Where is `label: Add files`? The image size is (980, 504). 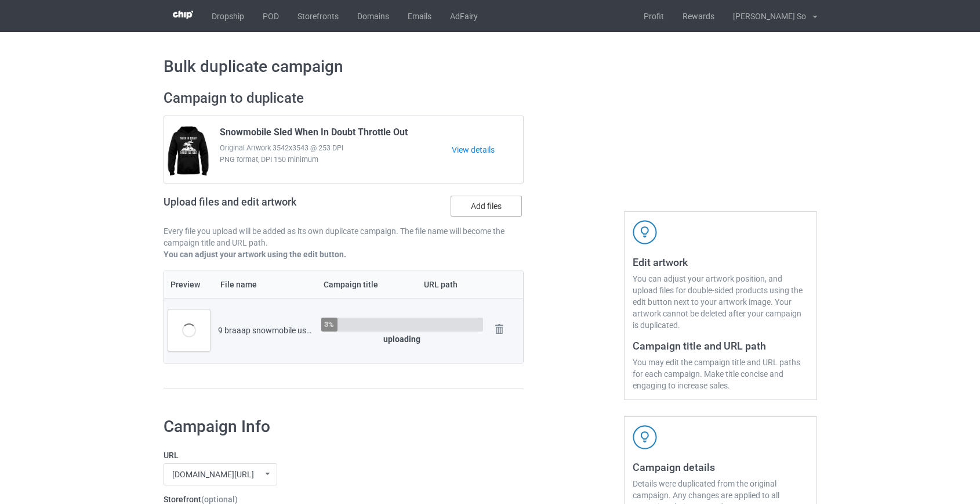
label: Add files is located at coordinates (486, 206).